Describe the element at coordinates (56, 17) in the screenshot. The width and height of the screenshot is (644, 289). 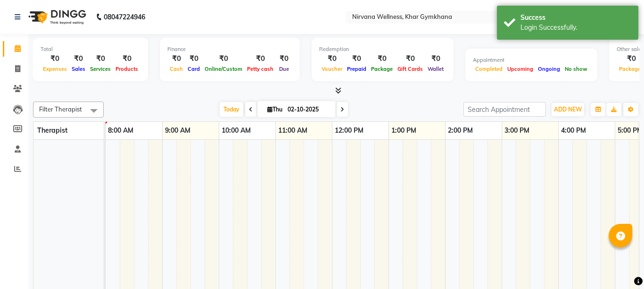
I see `img: logo` at that location.